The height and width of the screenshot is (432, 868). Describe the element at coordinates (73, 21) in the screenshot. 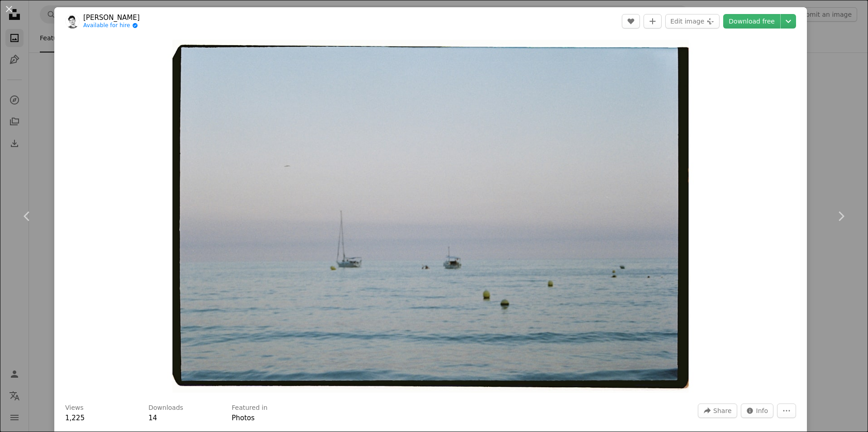

I see `a: Go to Lawrence Krowdeed's profile` at that location.